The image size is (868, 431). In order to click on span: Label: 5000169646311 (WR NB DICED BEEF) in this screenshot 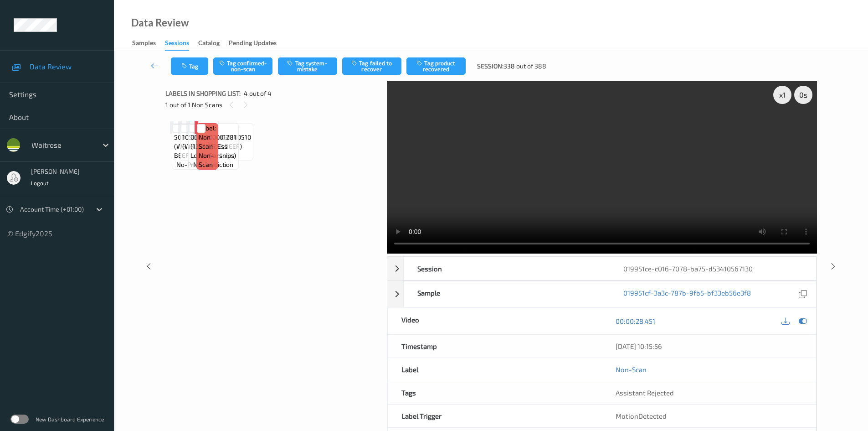, I will do `click(197, 142)`.